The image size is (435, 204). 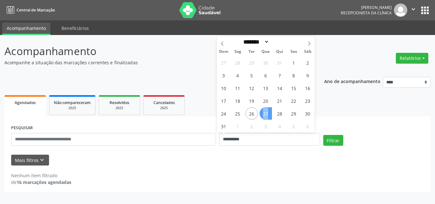 What do you see at coordinates (308, 52) in the screenshot?
I see `span: Sáb` at bounding box center [308, 52].